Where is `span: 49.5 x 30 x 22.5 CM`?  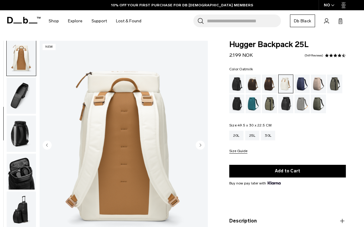 span: 49.5 x 30 x 22.5 CM is located at coordinates (254, 125).